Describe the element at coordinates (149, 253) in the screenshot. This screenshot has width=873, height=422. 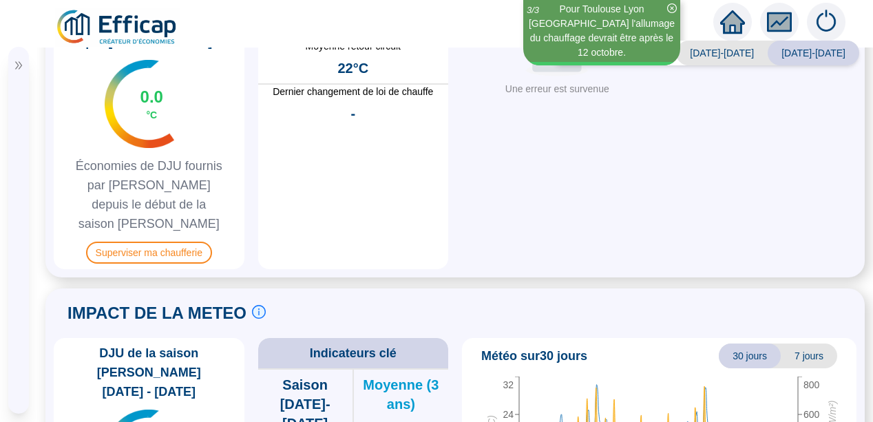
I see `span: Superviser ma chaufferie` at that location.